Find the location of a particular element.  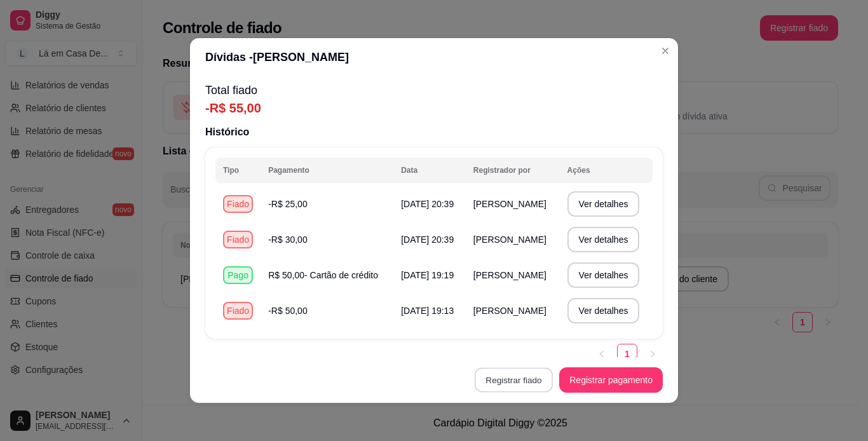

p: Histórico is located at coordinates (434, 132).